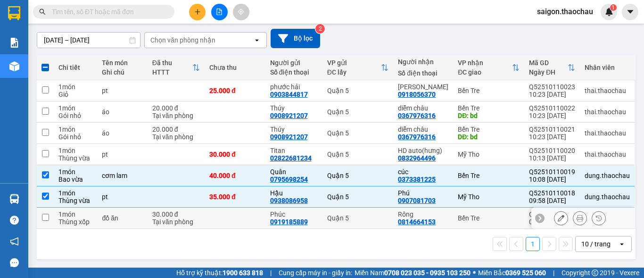 The width and height of the screenshot is (644, 278). What do you see at coordinates (412, 273) in the screenshot?
I see `span: Miền Nam` at bounding box center [412, 273].